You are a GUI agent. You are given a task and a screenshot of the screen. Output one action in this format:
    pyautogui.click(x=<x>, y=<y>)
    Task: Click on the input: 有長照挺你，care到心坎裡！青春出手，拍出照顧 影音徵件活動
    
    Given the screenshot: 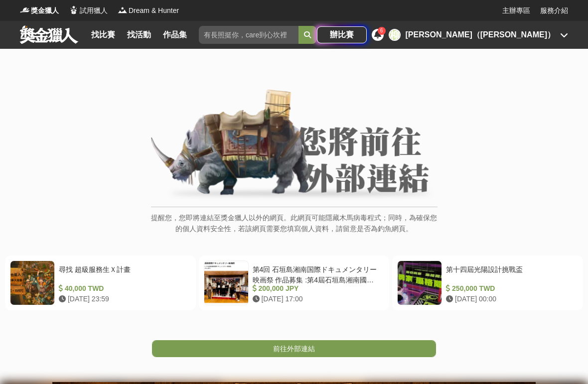 What is the action you would take?
    pyautogui.click(x=248, y=35)
    